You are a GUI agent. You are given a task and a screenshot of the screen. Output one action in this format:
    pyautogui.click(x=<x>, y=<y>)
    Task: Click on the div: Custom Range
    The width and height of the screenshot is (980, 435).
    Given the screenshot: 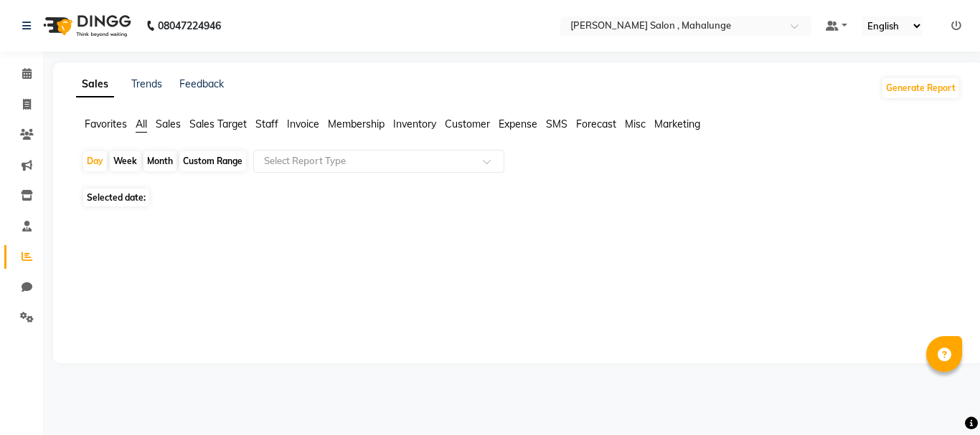 What is the action you would take?
    pyautogui.click(x=213, y=162)
    